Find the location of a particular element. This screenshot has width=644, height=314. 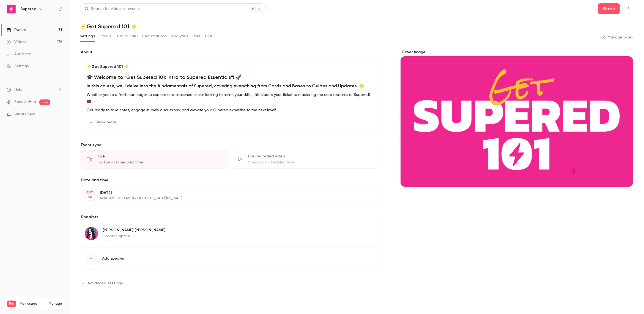

button: Share is located at coordinates (609, 9).